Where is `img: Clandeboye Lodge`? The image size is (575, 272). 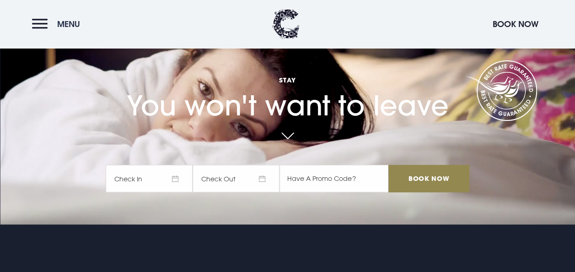 img: Clandeboye Lodge is located at coordinates (286, 24).